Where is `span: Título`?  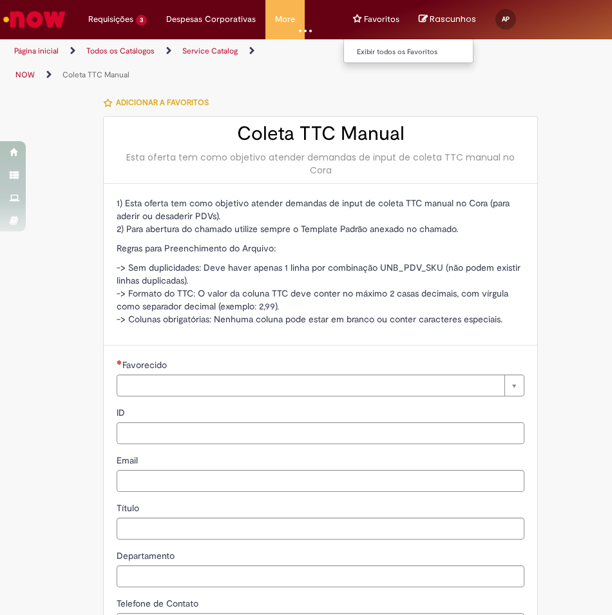 span: Título is located at coordinates (129, 508).